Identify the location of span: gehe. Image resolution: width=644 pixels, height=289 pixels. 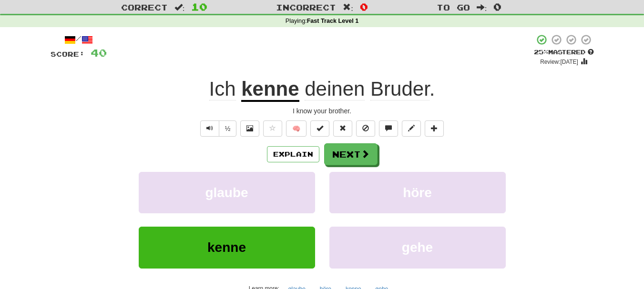
(417, 247).